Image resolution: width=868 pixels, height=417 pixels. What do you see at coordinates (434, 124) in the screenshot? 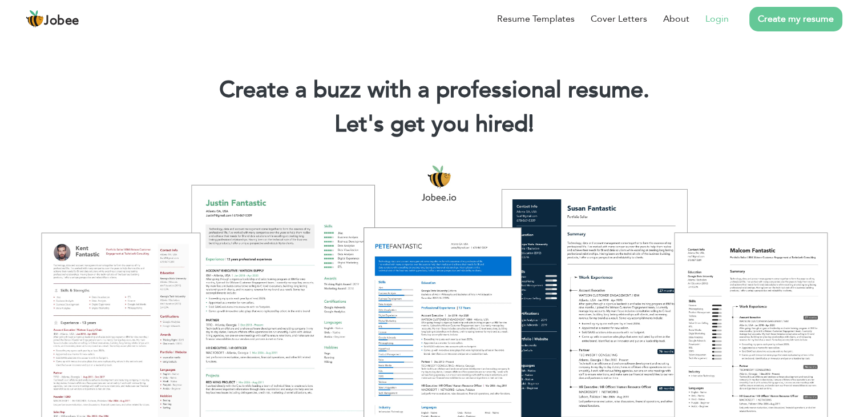
I see `h2: Let's` at bounding box center [434, 124].